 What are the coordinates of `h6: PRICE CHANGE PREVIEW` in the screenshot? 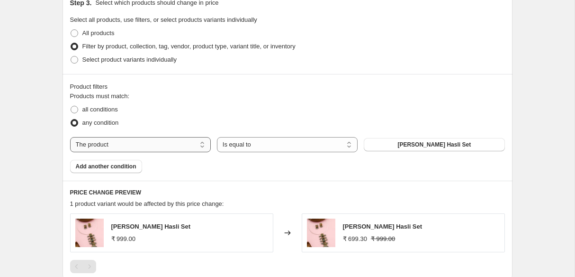 It's located at (287, 192).